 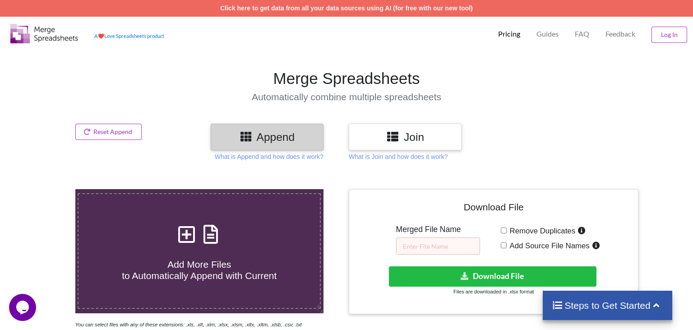 What do you see at coordinates (548, 246) in the screenshot?
I see `span: Add Source File Names` at bounding box center [548, 246].